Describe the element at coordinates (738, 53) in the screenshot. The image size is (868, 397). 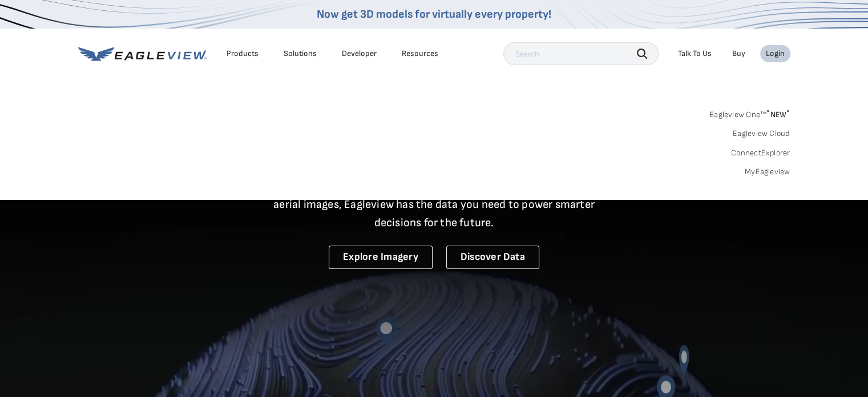
I see `a: Buy` at that location.